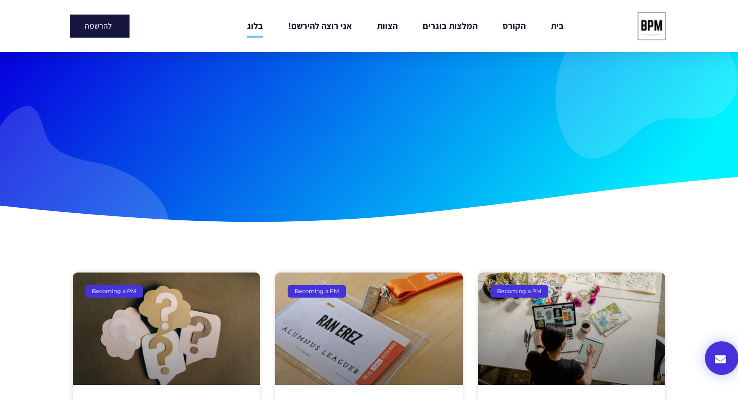 The height and width of the screenshot is (400, 738). Describe the element at coordinates (557, 26) in the screenshot. I see `a: בית` at that location.